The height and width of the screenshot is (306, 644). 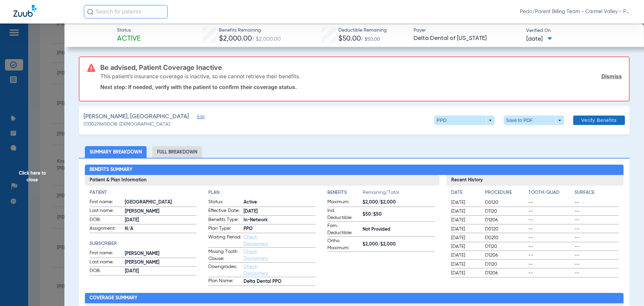 What do you see at coordinates (345, 192) in the screenshot?
I see `h4: Benefits` at bounding box center [345, 192].